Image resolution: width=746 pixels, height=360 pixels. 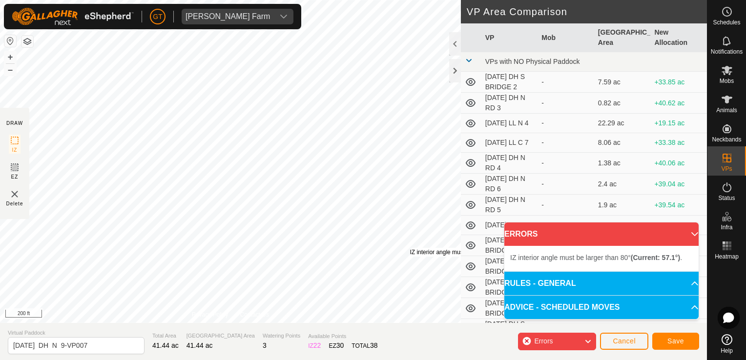 I want to click on span: ADVICE - SCHEDULED MOVES, so click(x=562, y=308).